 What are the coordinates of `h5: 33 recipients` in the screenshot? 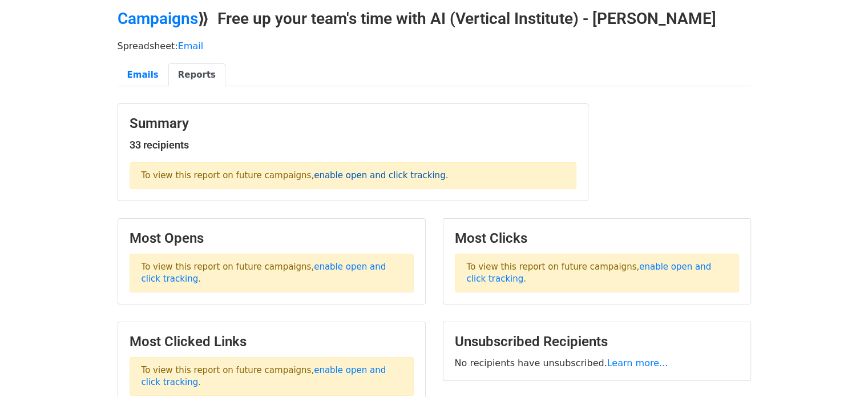 It's located at (352, 145).